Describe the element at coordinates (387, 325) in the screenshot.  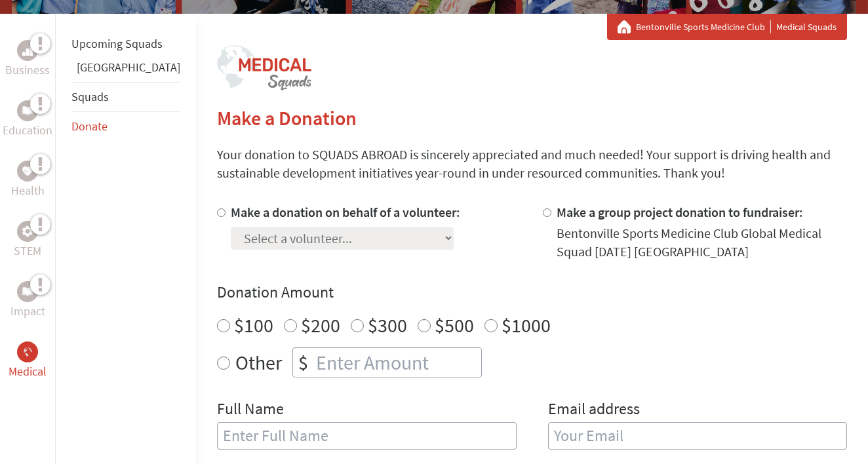
I see `label: $300` at that location.